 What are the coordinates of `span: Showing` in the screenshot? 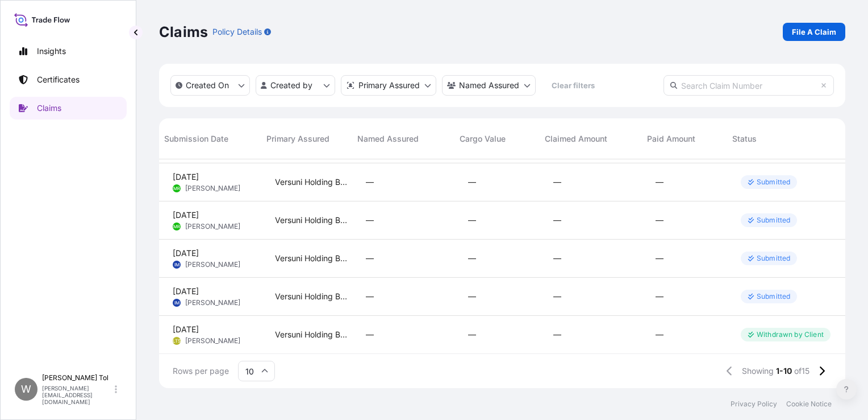 It's located at (757, 371).